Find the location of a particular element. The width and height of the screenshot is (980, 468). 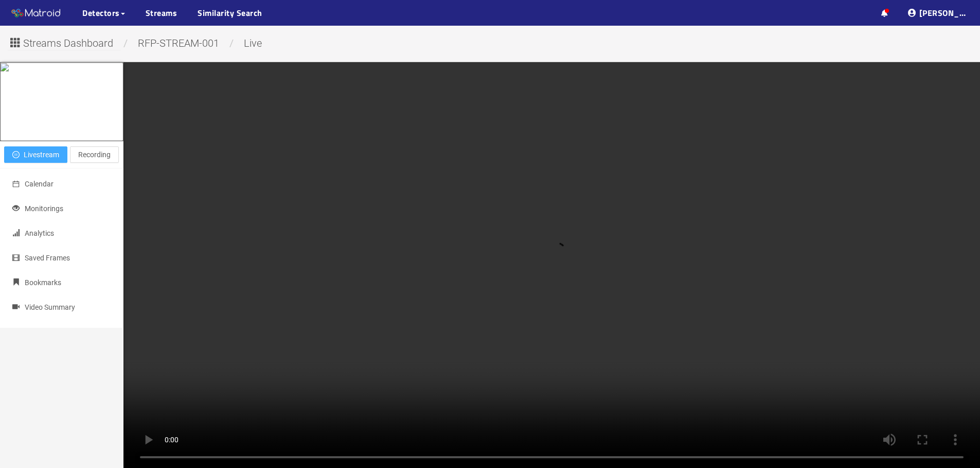

span: pause-circle is located at coordinates (16, 155).